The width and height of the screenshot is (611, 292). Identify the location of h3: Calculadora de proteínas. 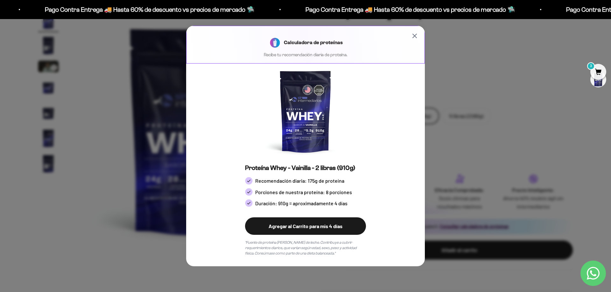
(313, 43).